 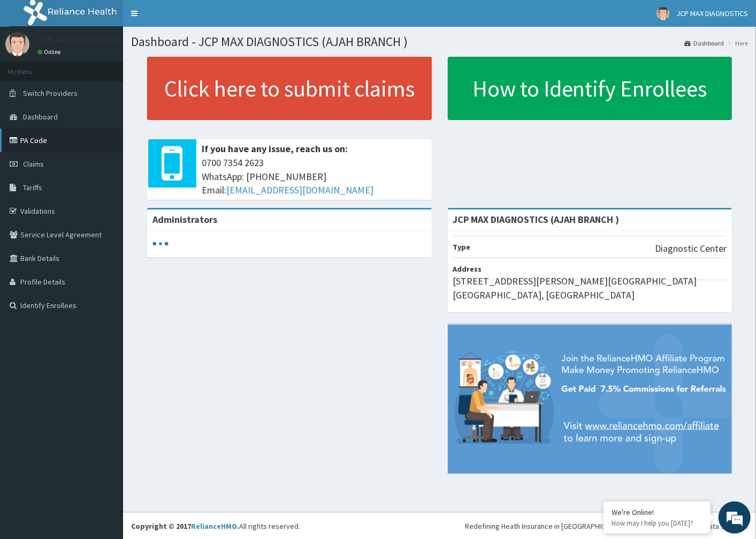 What do you see at coordinates (33, 164) in the screenshot?
I see `span: Claims` at bounding box center [33, 164].